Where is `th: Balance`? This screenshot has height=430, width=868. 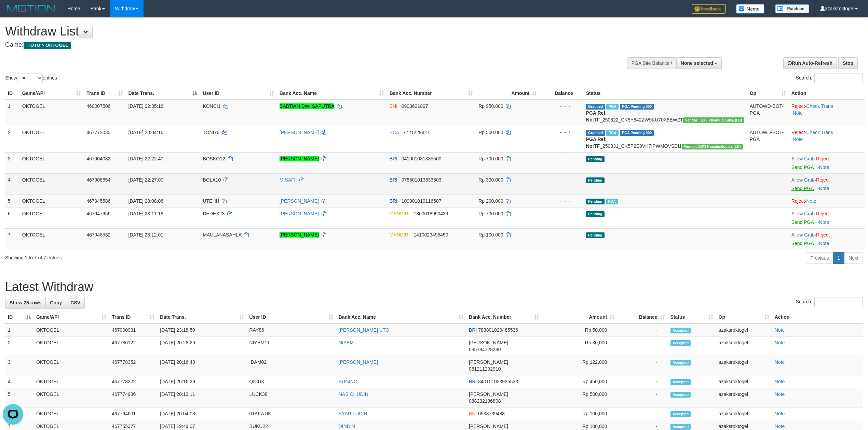
th: Balance is located at coordinates (561, 93).